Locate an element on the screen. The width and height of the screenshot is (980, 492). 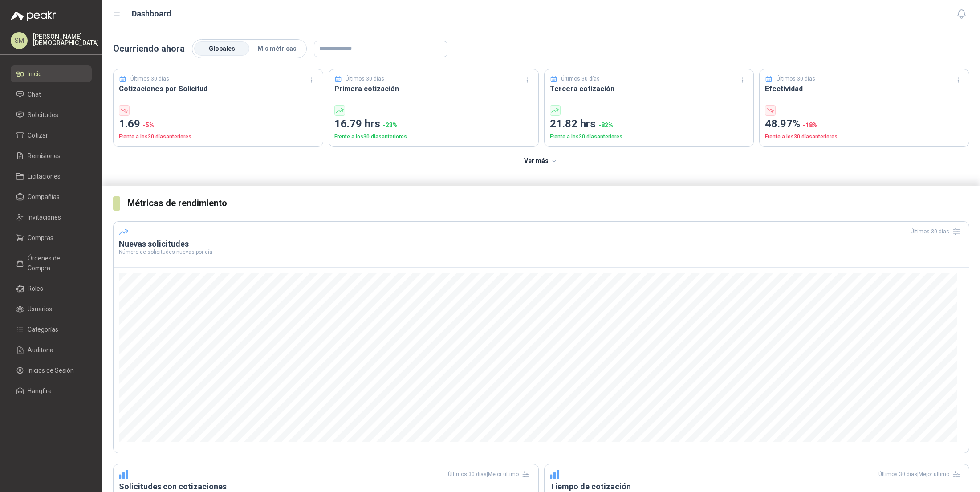
a: Chat is located at coordinates (51, 95).